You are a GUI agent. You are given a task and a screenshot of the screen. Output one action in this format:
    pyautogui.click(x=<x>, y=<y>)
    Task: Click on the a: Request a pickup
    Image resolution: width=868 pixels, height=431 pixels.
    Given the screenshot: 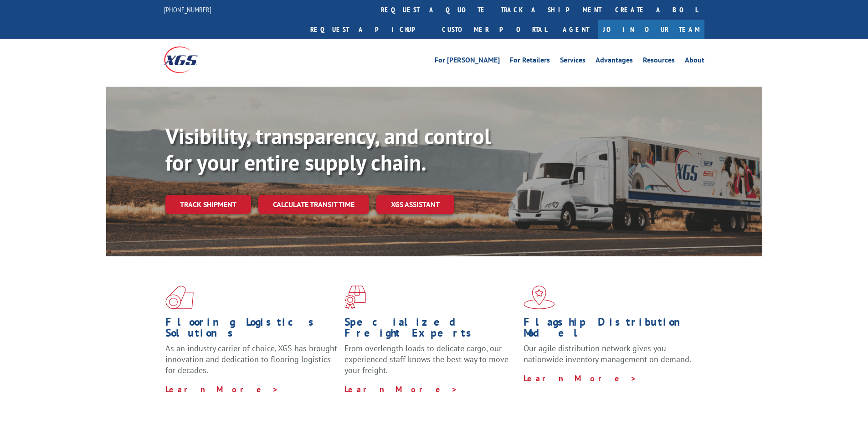 What is the action you would take?
    pyautogui.click(x=369, y=29)
    